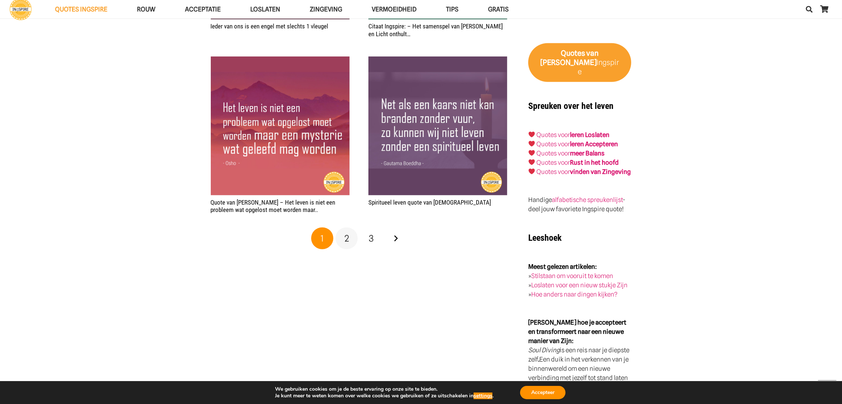 The width and height of the screenshot is (842, 404). I want to click on a: Hoe anders naar dingen kijken?, so click(574, 294).